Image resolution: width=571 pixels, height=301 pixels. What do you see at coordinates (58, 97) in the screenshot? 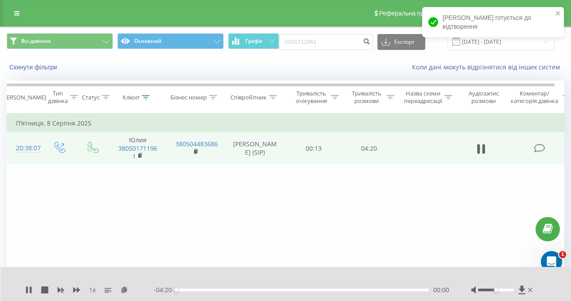
I see `div: Тип дзвінка` at bounding box center [58, 97].